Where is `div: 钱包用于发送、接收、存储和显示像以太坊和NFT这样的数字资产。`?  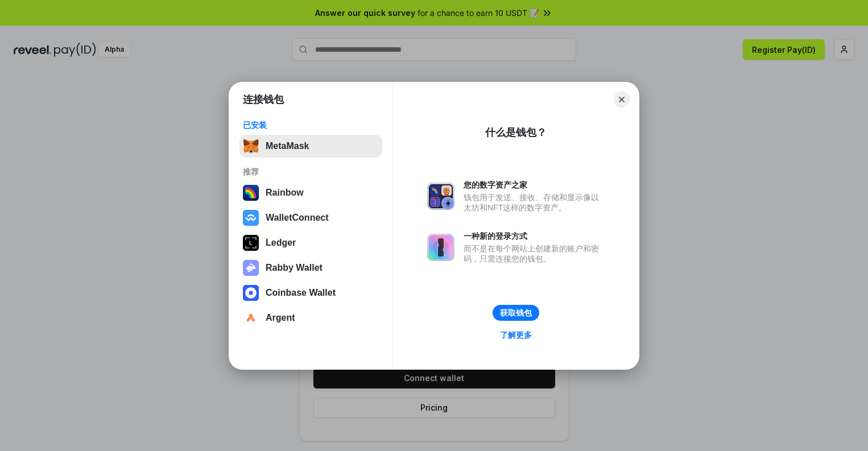 div: 钱包用于发送、接收、存储和显示像以太坊和NFT这样的数字资产。 is located at coordinates (534, 202).